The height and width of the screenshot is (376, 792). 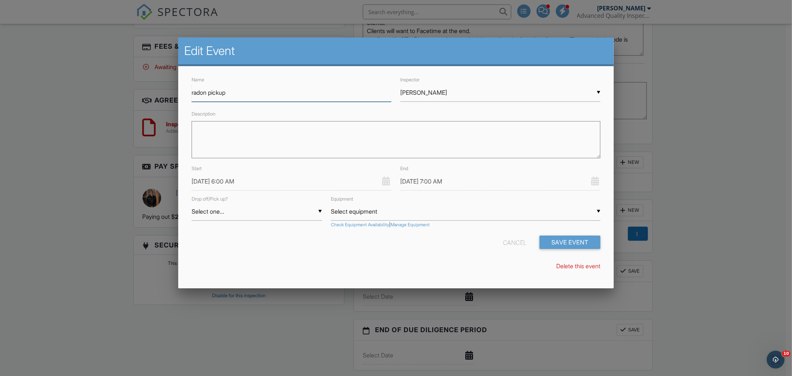 What do you see at coordinates (204, 114) in the screenshot?
I see `label: Description` at bounding box center [204, 114].